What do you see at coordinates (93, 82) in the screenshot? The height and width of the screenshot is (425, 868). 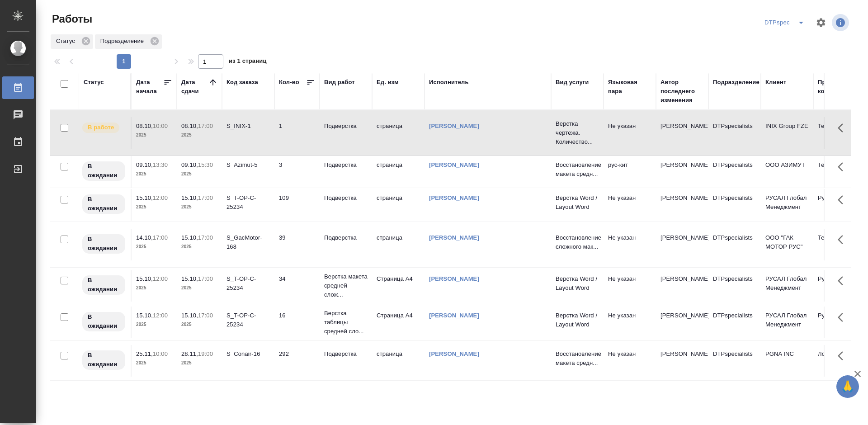 I see `div: Статус` at bounding box center [93, 82].